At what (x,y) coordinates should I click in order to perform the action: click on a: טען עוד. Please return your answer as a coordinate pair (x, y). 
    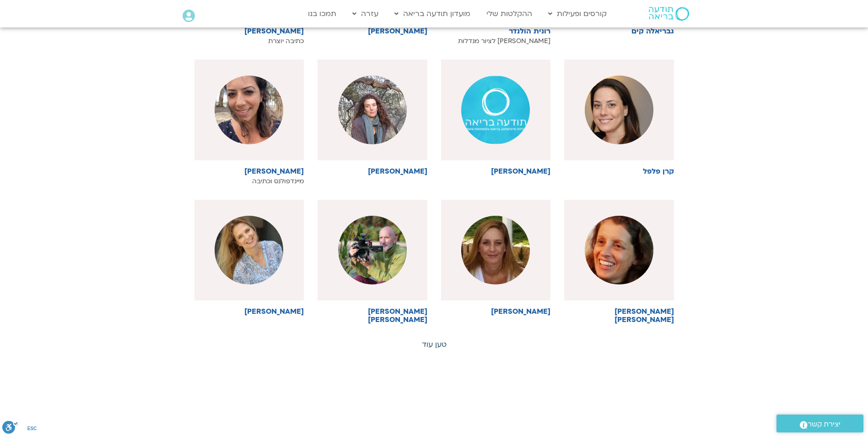
    Looking at the image, I should click on (434, 344).